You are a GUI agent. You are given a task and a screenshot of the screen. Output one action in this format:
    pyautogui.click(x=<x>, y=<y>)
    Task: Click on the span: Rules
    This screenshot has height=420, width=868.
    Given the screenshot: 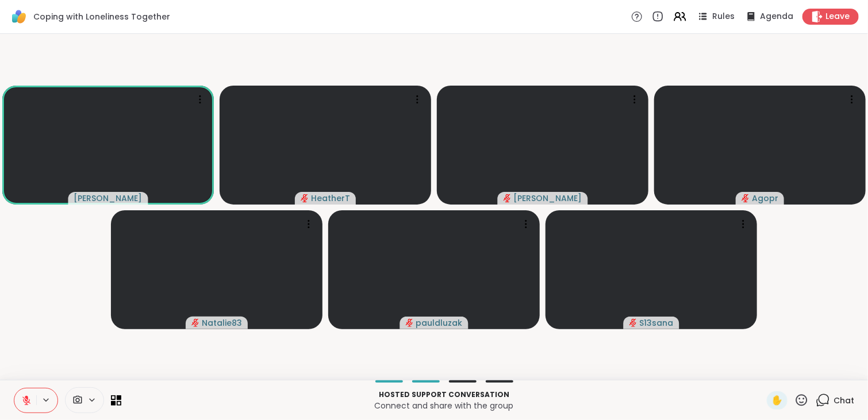 What is the action you would take?
    pyautogui.click(x=723, y=17)
    